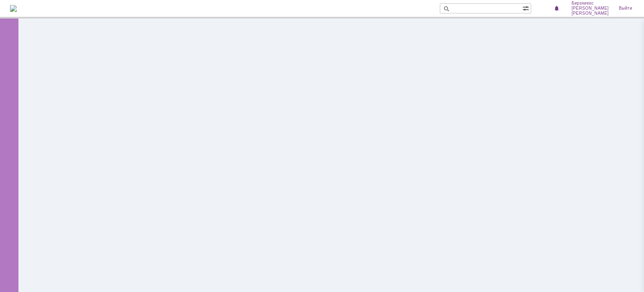 Image resolution: width=644 pixels, height=292 pixels. What do you see at coordinates (590, 3) in the screenshot?
I see `span: Бирзниекс` at bounding box center [590, 3].